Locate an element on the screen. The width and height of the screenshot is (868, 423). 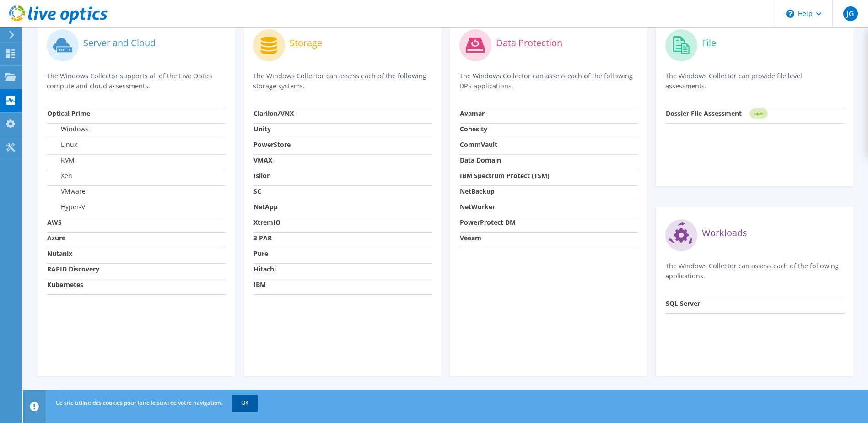
strong: Azure is located at coordinates (56, 238).